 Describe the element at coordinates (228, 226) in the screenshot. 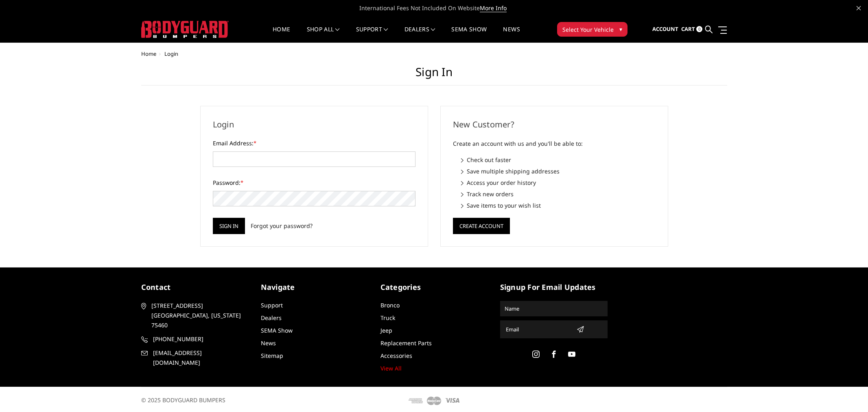

I see `input: Sign in` at that location.